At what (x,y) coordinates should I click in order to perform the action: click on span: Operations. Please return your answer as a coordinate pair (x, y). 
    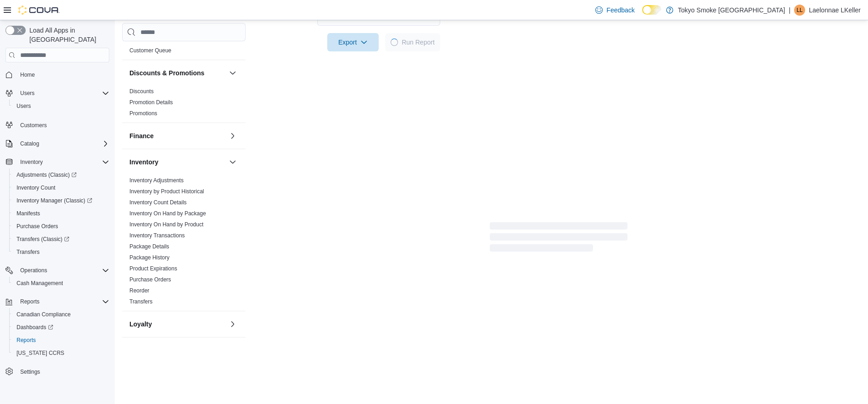
    Looking at the image, I should click on (34, 270).